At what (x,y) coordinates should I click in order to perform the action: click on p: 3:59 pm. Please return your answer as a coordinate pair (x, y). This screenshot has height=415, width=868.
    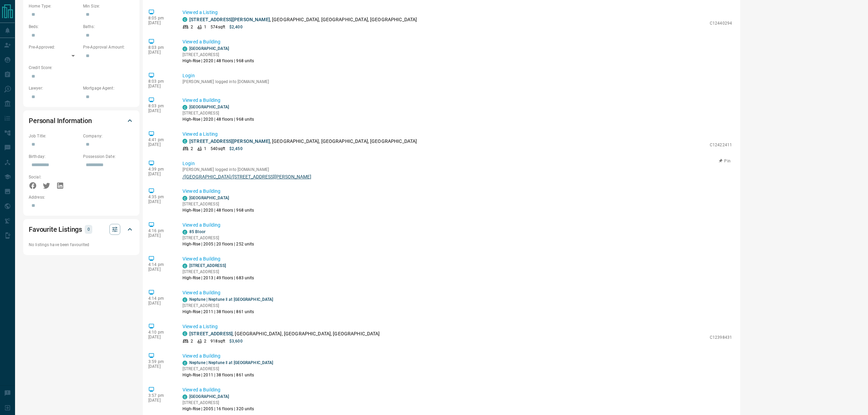
    Looking at the image, I should click on (160, 362).